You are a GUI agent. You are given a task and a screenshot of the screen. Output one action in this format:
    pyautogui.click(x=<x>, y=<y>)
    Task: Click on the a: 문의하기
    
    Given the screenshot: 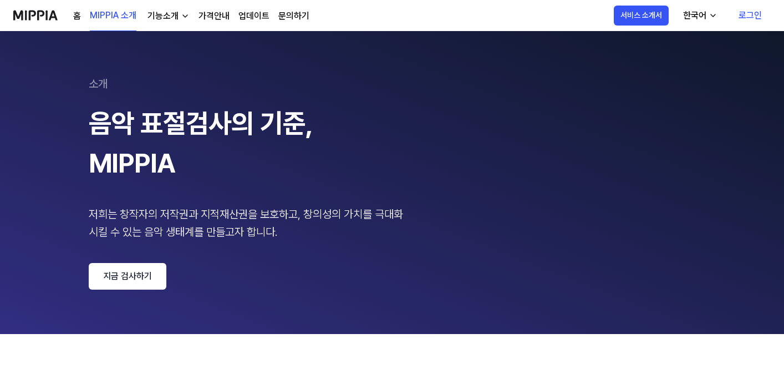 What is the action you would take?
    pyautogui.click(x=294, y=16)
    